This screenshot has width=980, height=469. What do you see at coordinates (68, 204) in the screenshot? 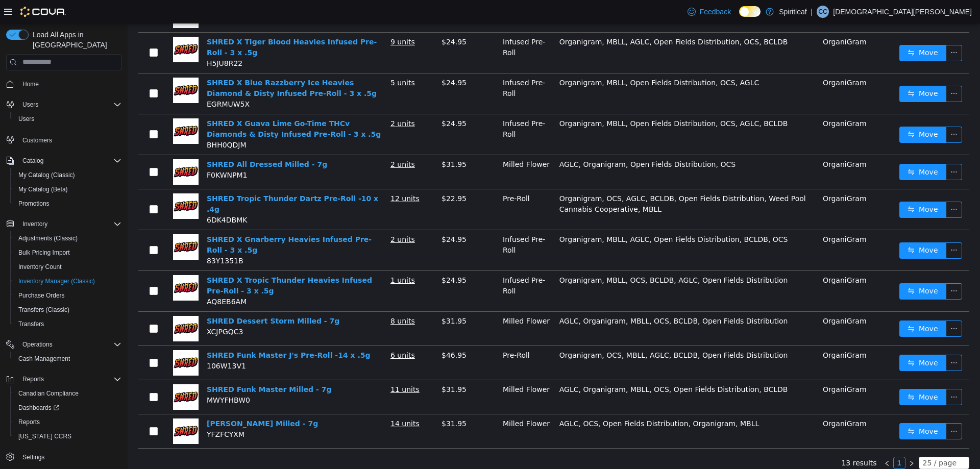
I see `button: Promotions` at bounding box center [68, 204].